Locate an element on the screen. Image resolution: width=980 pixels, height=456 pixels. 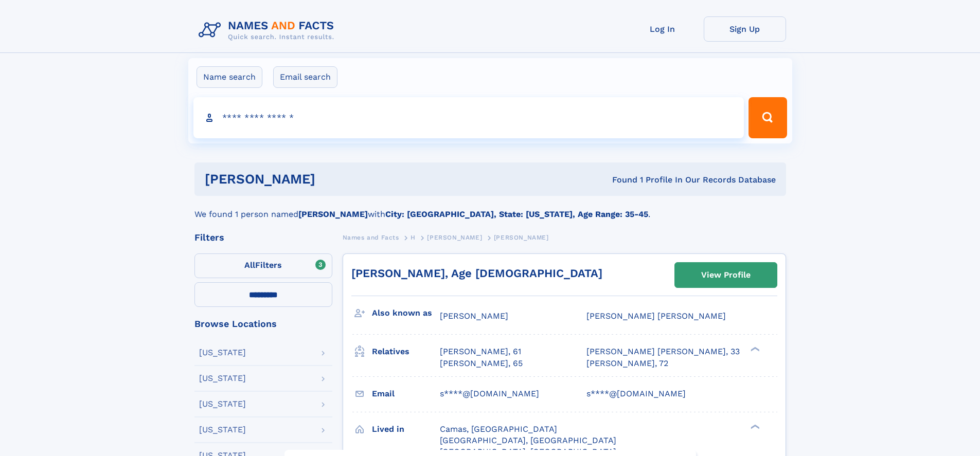
label: Filters is located at coordinates (263, 266).